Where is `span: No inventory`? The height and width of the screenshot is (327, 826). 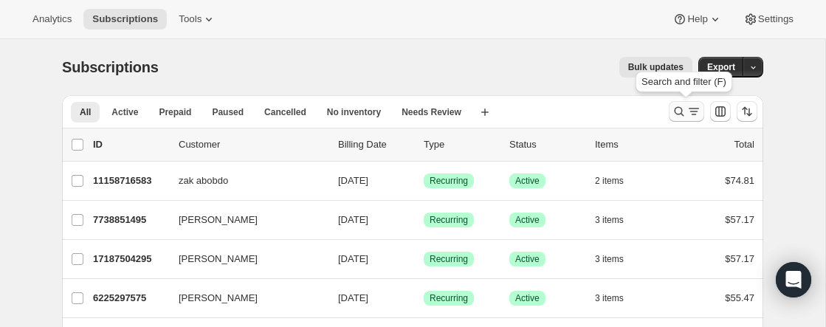 span: No inventory is located at coordinates (353, 112).